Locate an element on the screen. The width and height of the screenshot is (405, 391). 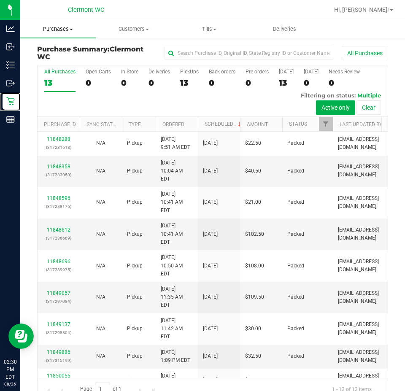
div: All Purchases is located at coordinates (60, 72).